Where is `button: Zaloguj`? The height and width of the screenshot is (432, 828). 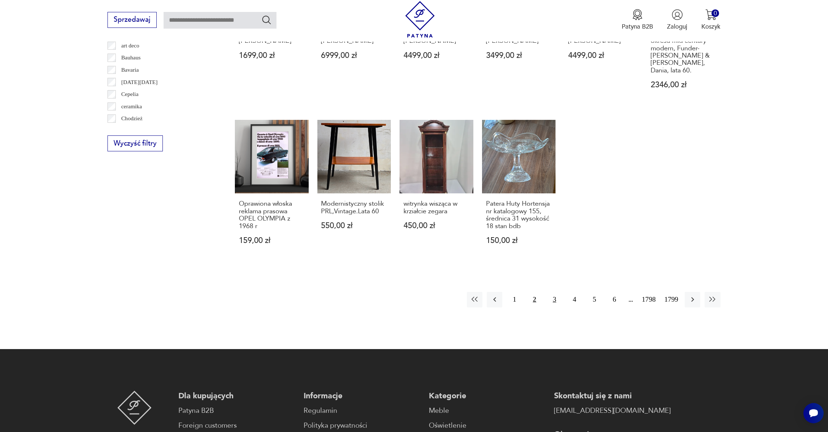 button: Zaloguj is located at coordinates (677, 20).